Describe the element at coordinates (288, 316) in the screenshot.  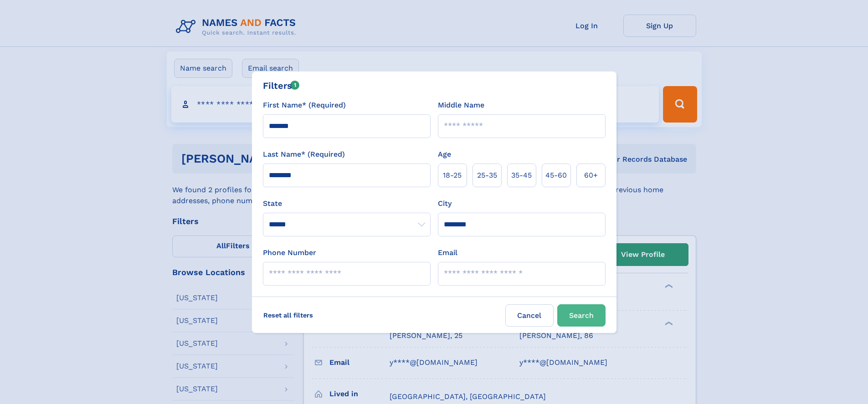
I see `label: Reset all filters` at that location.